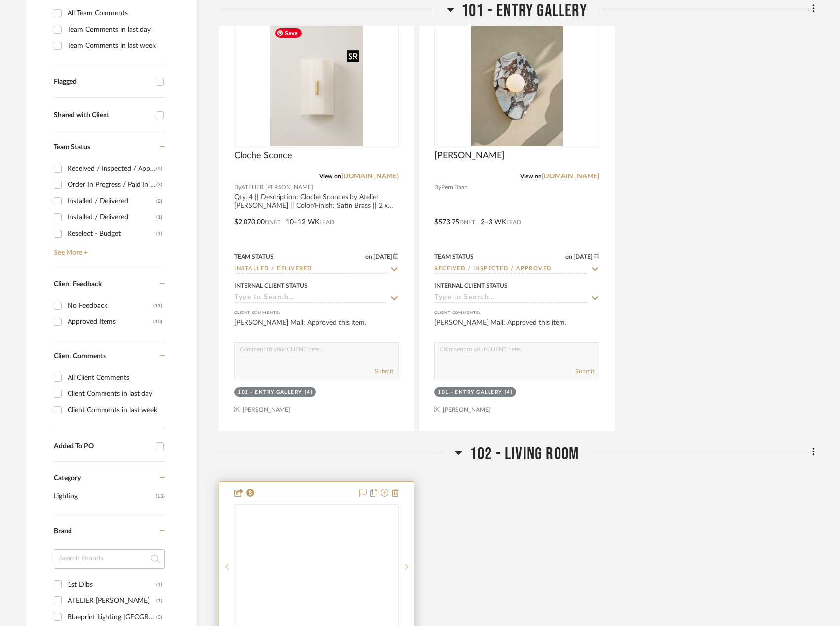 Image resolution: width=840 pixels, height=626 pixels. What do you see at coordinates (115, 14) in the screenshot?
I see `div: All Team Comments` at bounding box center [115, 14].